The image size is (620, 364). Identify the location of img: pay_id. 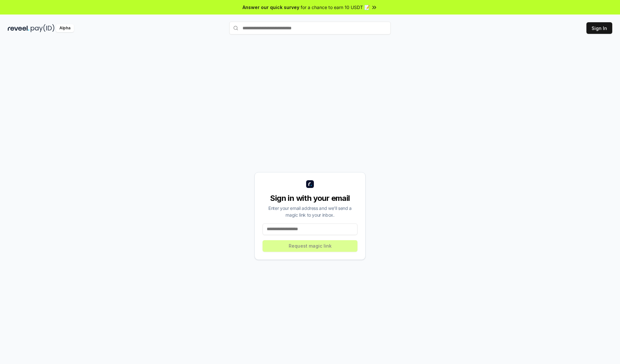
(43, 28).